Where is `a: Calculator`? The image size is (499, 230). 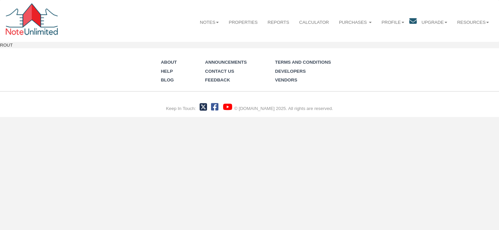
a: Calculator is located at coordinates (314, 22).